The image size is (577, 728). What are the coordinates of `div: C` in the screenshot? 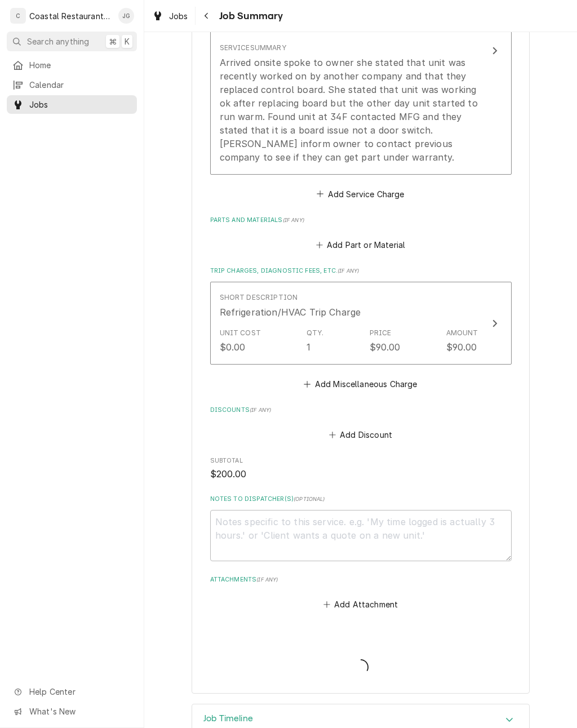 It's located at (18, 16).